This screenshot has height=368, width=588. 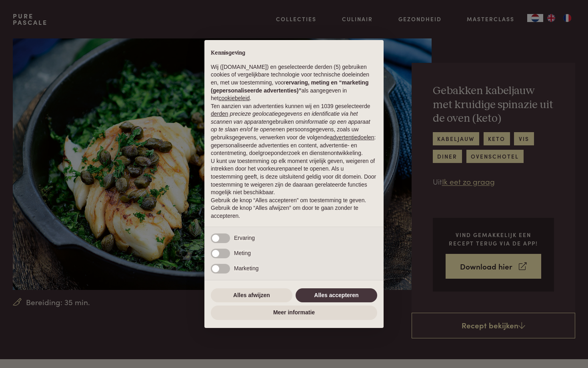 What do you see at coordinates (336, 295) in the screenshot?
I see `button: Alles accepteren` at bounding box center [336, 295].